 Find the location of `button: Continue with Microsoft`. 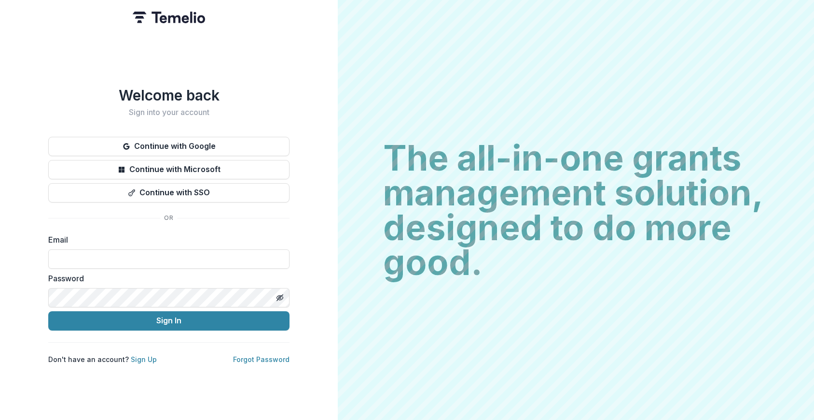

button: Continue with Microsoft is located at coordinates (169, 169).